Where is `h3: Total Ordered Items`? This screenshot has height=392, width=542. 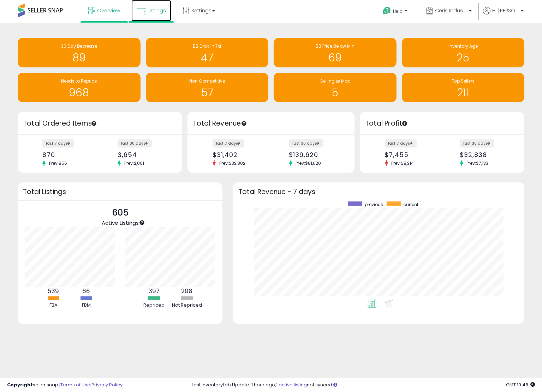 h3: Total Ordered Items is located at coordinates (100, 124).